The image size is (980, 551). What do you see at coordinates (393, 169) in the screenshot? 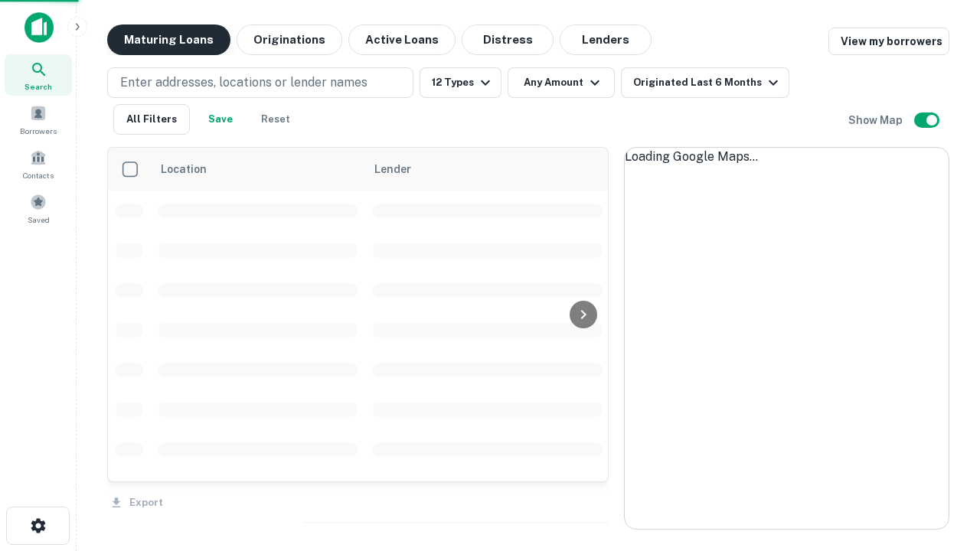
I see `span: Lender` at bounding box center [393, 169].